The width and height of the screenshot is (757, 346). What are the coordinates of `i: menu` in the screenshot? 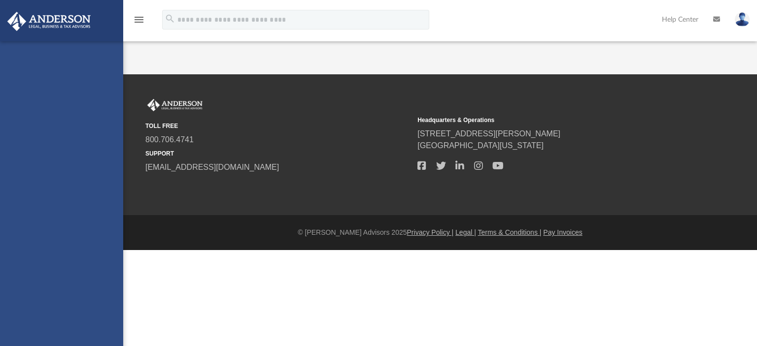 It's located at (139, 20).